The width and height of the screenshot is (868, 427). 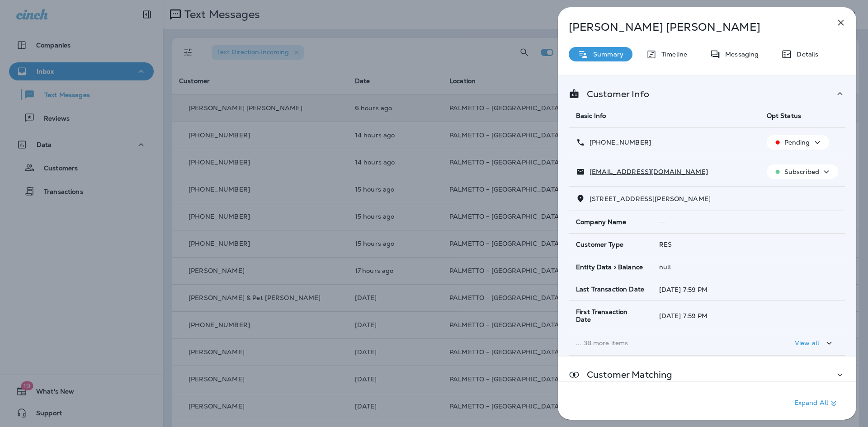 What do you see at coordinates (801, 172) in the screenshot?
I see `p: Subscribed` at bounding box center [801, 172].